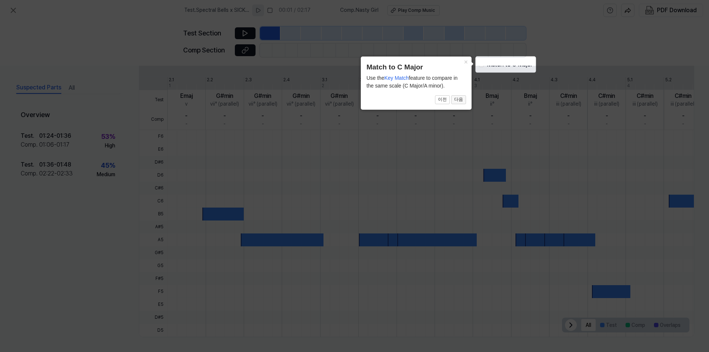 The height and width of the screenshot is (352, 709). What do you see at coordinates (416, 67) in the screenshot?
I see `header: Match to C Major` at bounding box center [416, 67].